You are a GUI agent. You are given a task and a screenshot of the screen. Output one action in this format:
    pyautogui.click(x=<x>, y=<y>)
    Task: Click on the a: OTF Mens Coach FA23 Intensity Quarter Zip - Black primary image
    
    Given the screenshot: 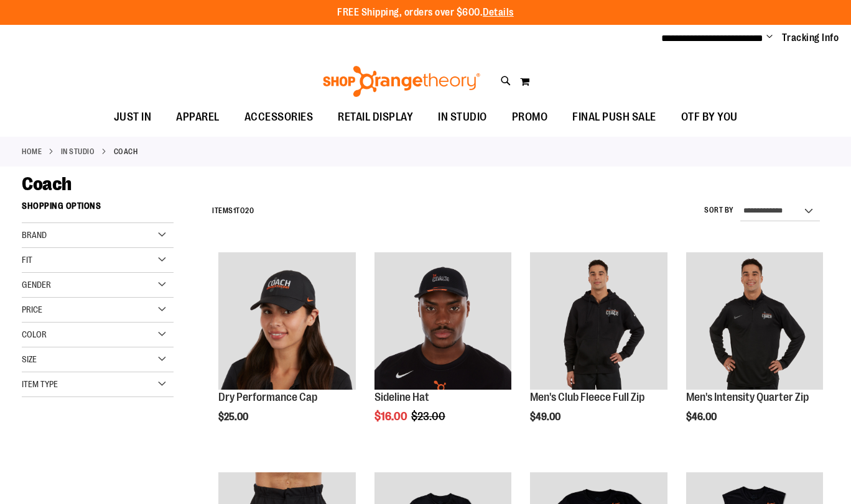 What is the action you would take?
    pyautogui.click(x=755, y=322)
    